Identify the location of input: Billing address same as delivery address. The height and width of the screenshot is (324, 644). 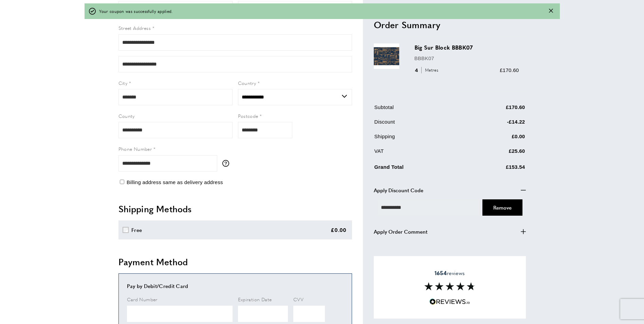
(122, 182).